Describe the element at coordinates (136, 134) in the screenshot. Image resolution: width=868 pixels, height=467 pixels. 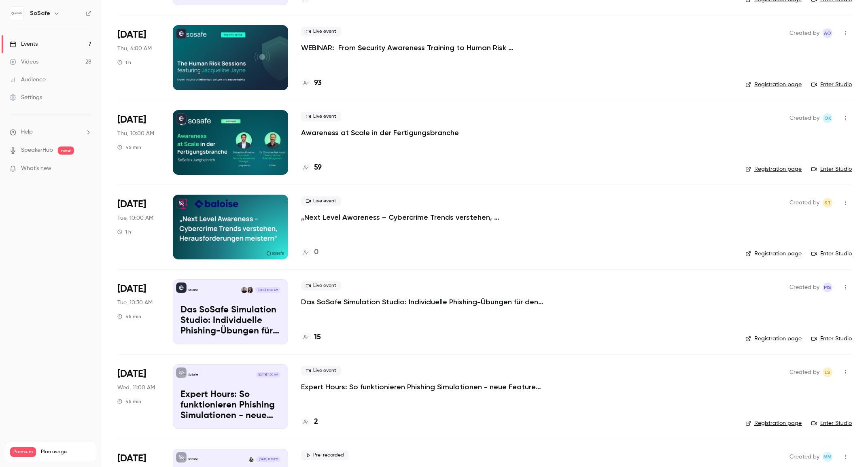
I see `span: Thu, 10:00 AM` at that location.